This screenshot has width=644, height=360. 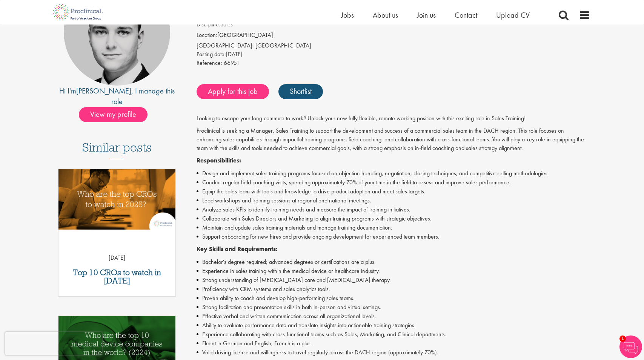 I want to click on li: Conduct regular field coaching visits, spending approximately 70% of your time in the field to as..., so click(x=393, y=182).